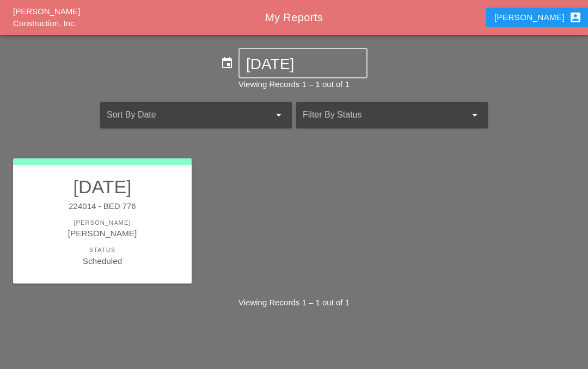 The image size is (588, 369). What do you see at coordinates (103, 206) in the screenshot?
I see `div: 224014 - BED 776` at bounding box center [103, 206].